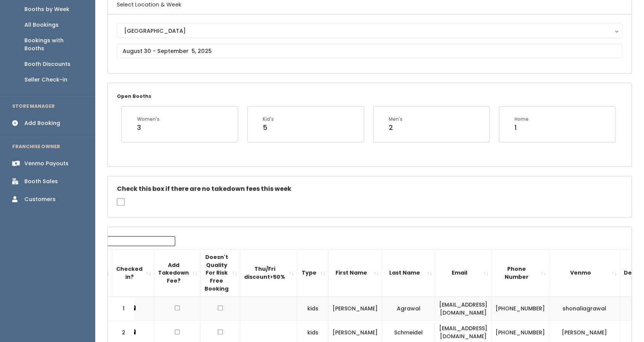  What do you see at coordinates (54, 45) in the screenshot?
I see `div: Bookings with Booths` at bounding box center [54, 45].